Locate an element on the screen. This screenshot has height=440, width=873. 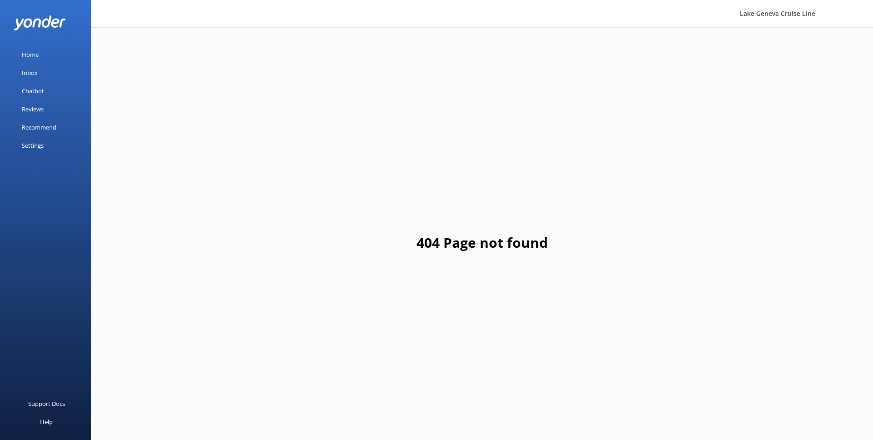
div: Settings is located at coordinates (33, 145).